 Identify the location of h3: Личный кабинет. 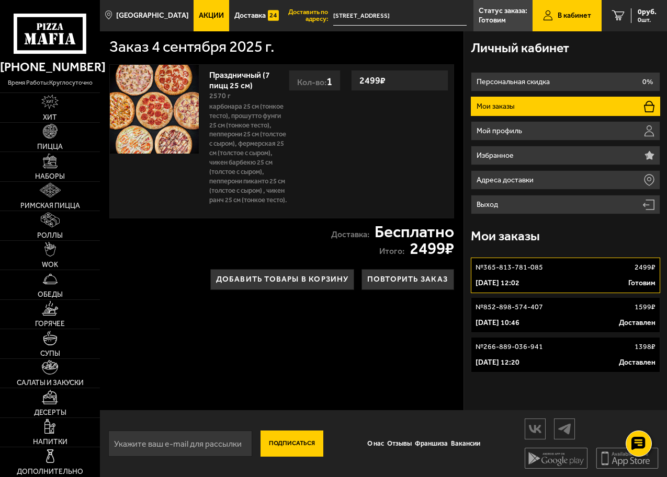
(520, 48).